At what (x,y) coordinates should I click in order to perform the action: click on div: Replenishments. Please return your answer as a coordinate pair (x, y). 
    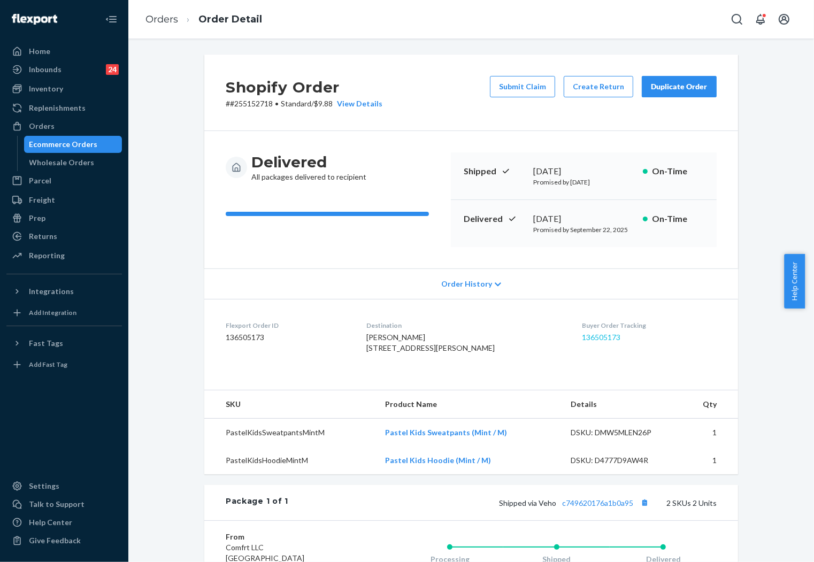
    Looking at the image, I should click on (57, 108).